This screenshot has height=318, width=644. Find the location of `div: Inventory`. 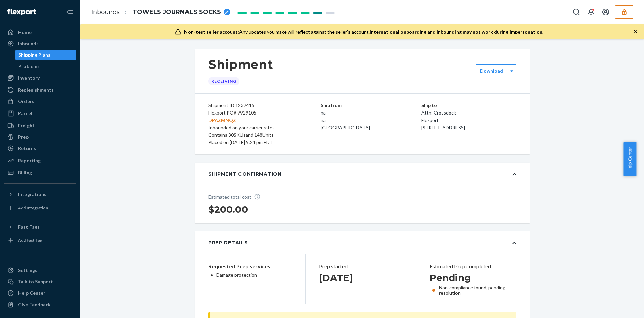

div: Inventory is located at coordinates (29, 78).